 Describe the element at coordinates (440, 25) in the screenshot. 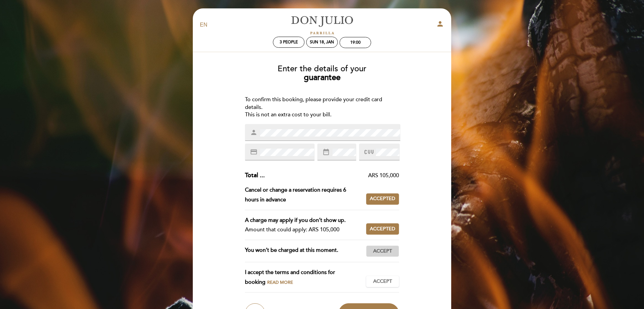

I see `button: person` at that location.